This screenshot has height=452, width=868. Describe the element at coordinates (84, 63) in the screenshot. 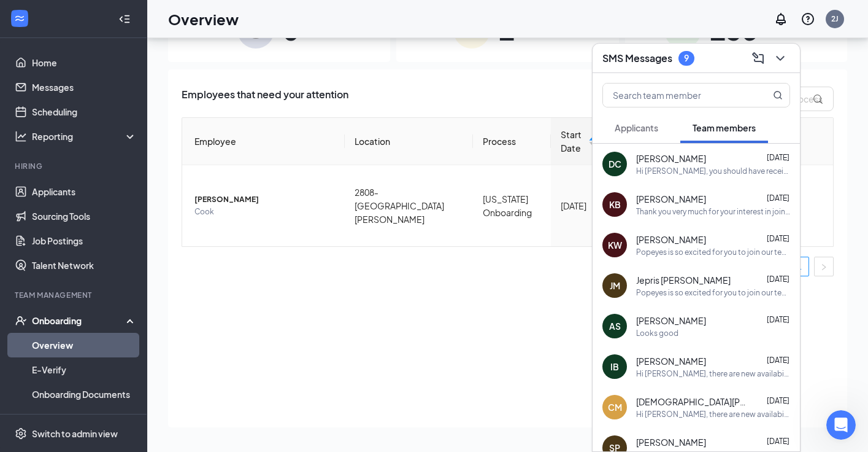

I see `a: Home` at that location.